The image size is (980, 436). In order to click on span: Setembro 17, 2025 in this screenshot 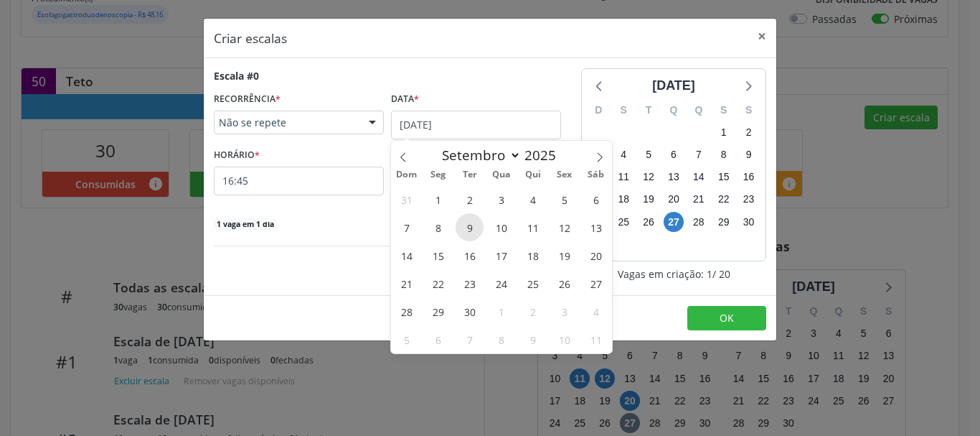, I will do `click(500, 255)`.